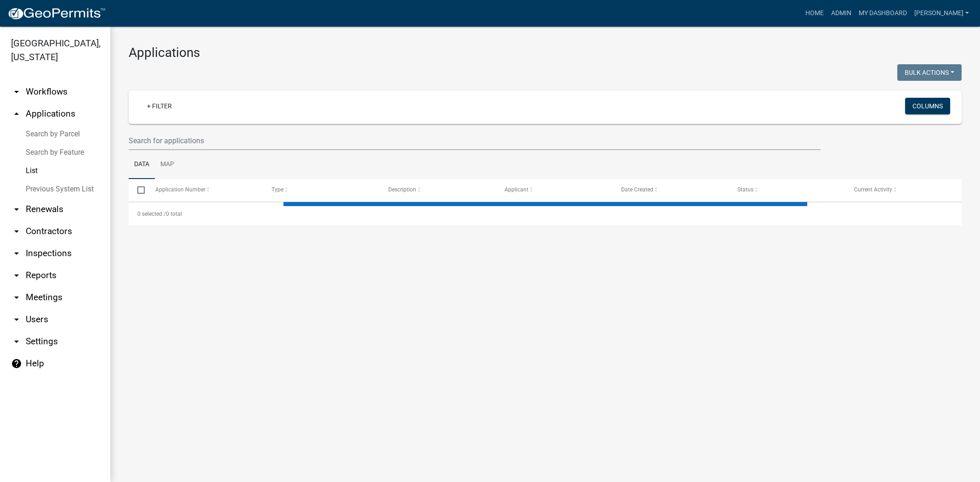 This screenshot has width=980, height=482. Describe the element at coordinates (16, 113) in the screenshot. I see `i: arrow_drop_up` at that location.